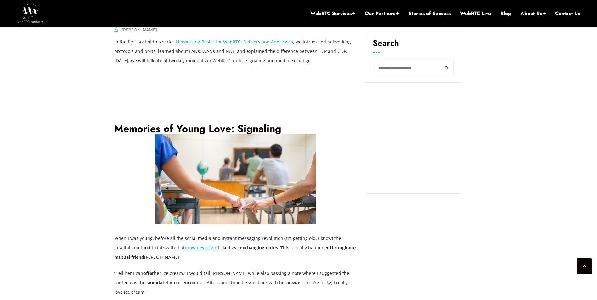  I want to click on a: Networking Basics for WebRTC: Delivery and Addresses, so click(234, 42).